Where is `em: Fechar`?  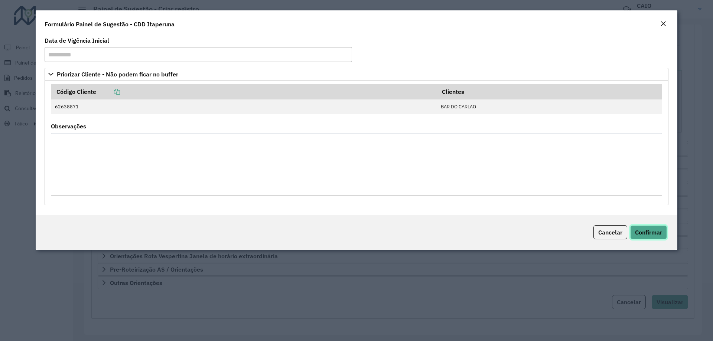 em: Fechar is located at coordinates (663, 24).